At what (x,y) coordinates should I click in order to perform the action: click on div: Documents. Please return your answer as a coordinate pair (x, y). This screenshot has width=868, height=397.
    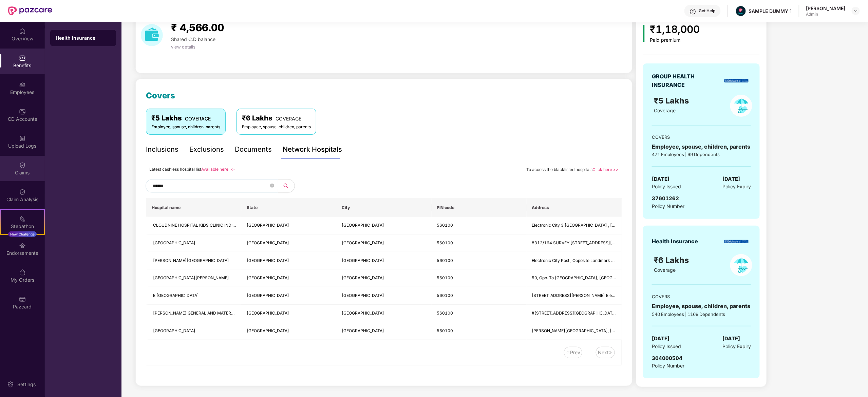
    Looking at the image, I should click on (253, 149).